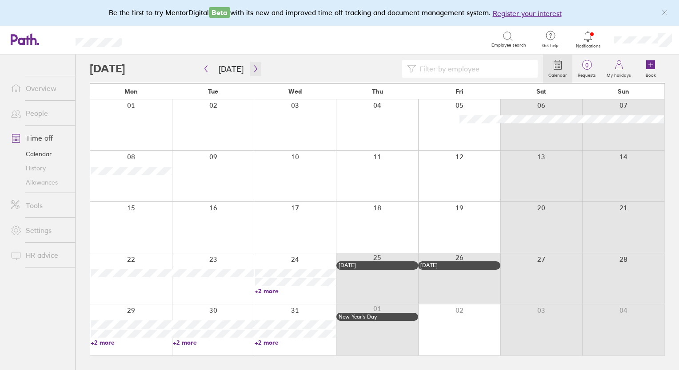 This screenshot has width=679, height=370. What do you see at coordinates (459, 92) in the screenshot?
I see `span: Fri` at bounding box center [459, 92].